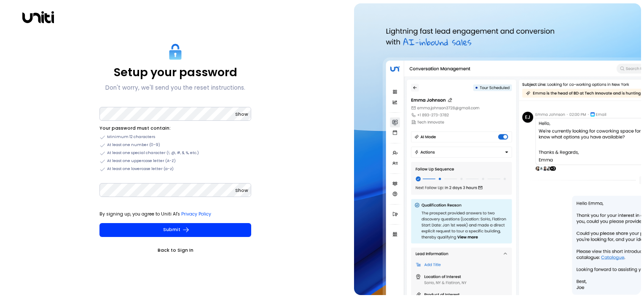  What do you see at coordinates (134, 145) in the screenshot?
I see `span: At least one number (0-9)` at bounding box center [134, 145].